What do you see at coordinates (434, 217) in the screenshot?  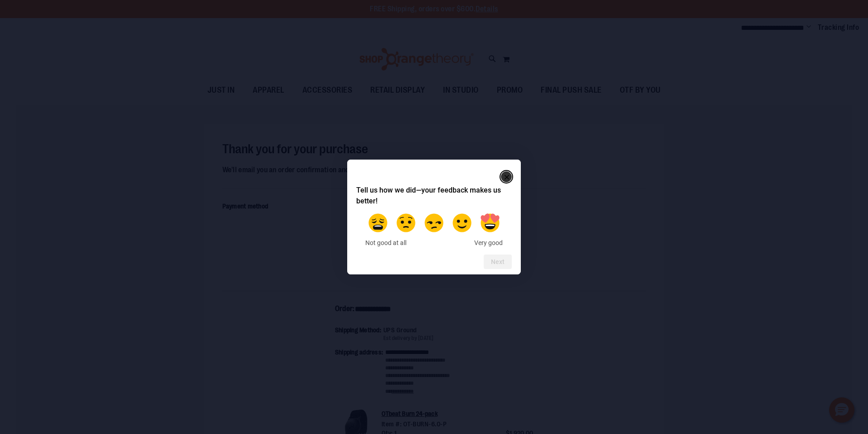 I see `dialog: Tell us how we did—your feedback makes us better! Select an option from 1 to 5, with 1 being Not ...` at bounding box center [434, 217].